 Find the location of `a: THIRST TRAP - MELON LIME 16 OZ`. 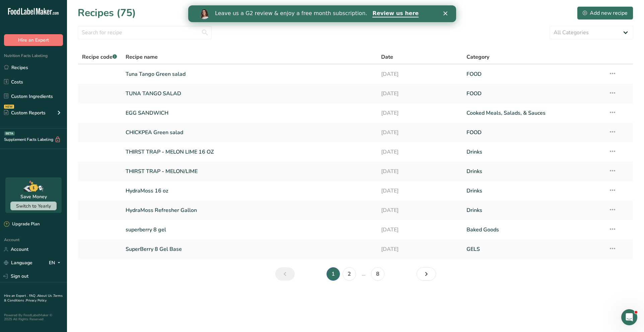

a: THIRST TRAP - MELON LIME 16 OZ is located at coordinates (249, 151).